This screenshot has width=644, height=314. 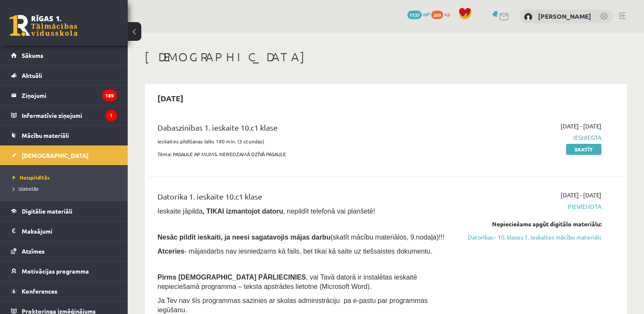 I want to click on p: Tēma: PASAULE AP MUMS. NEREDZAMĀ DZĪVĀ PASAULE, so click(x=303, y=154).